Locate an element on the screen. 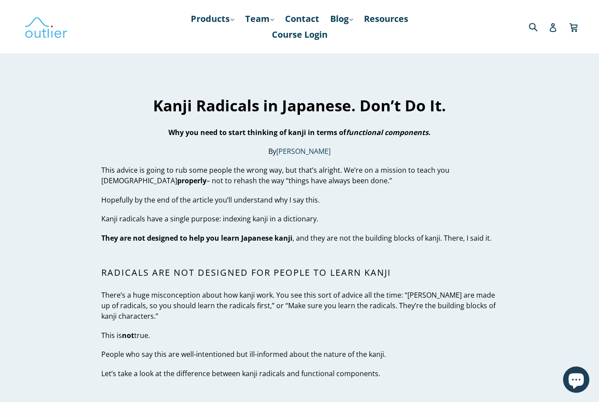  a: Resources is located at coordinates (386, 19).